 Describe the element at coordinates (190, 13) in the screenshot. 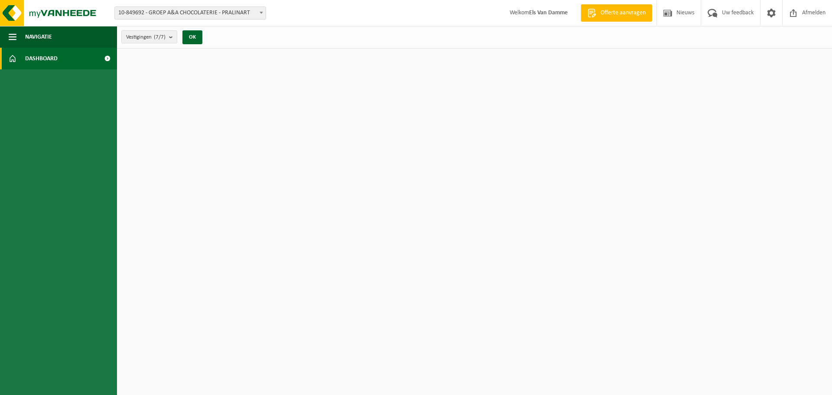

I see `span: 10-849692 - GROEP A&A CHOCOLATERIE - PRALINART` at that location.